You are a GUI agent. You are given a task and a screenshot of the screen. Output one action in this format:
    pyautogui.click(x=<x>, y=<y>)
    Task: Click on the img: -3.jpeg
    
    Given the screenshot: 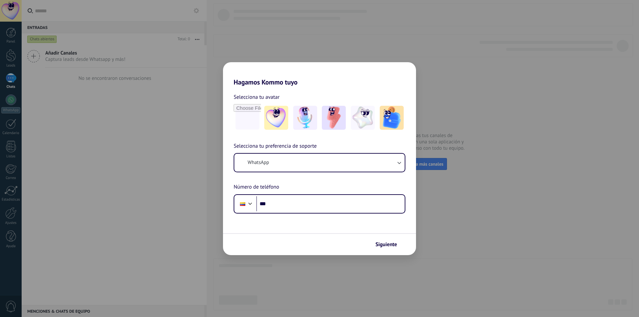 What is the action you would take?
    pyautogui.click(x=334, y=118)
    